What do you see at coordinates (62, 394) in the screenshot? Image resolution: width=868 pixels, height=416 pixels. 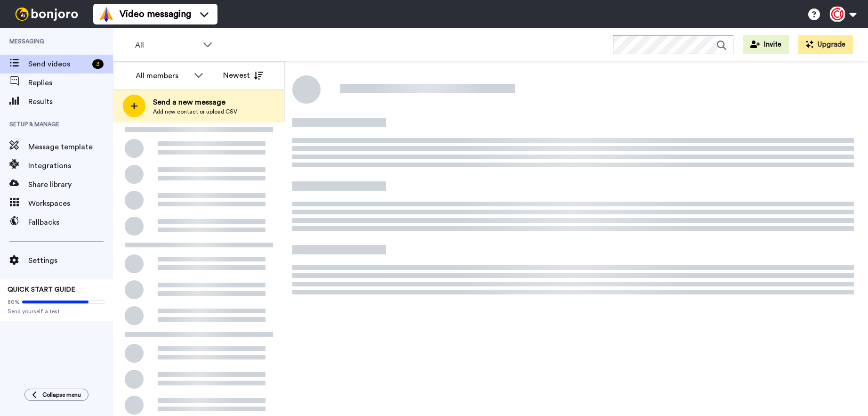 I see `span: Collapse menu` at bounding box center [62, 394].